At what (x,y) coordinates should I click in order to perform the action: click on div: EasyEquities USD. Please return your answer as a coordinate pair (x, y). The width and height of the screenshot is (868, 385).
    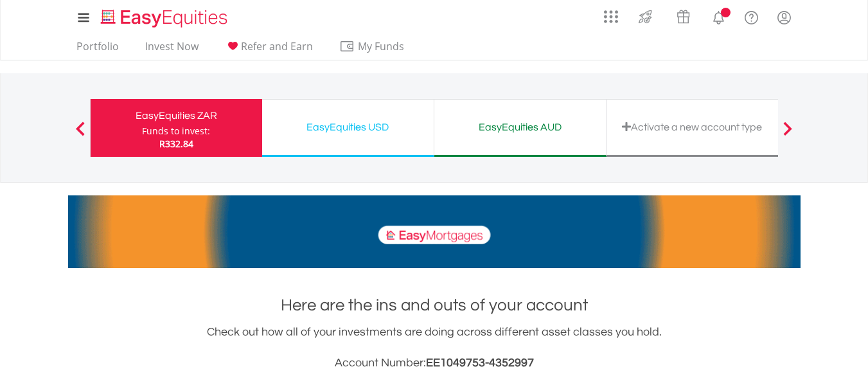
    Looking at the image, I should click on (348, 128).